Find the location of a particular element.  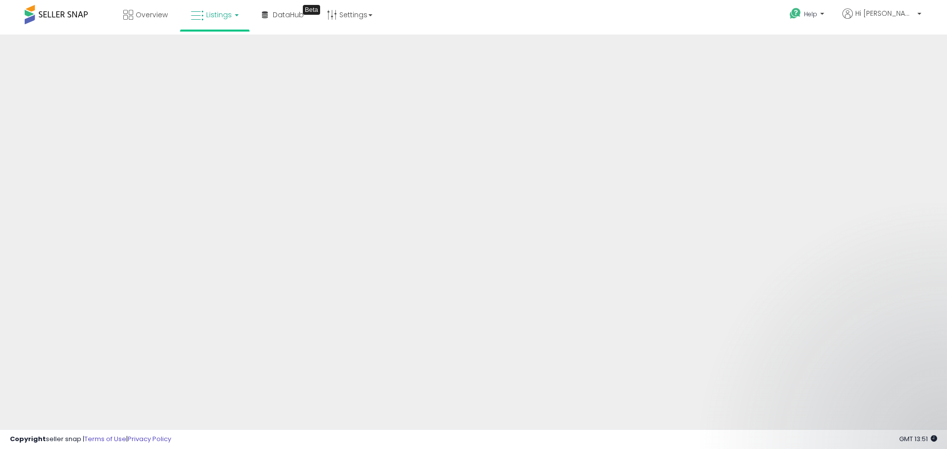

span: DataHub is located at coordinates (288, 15).